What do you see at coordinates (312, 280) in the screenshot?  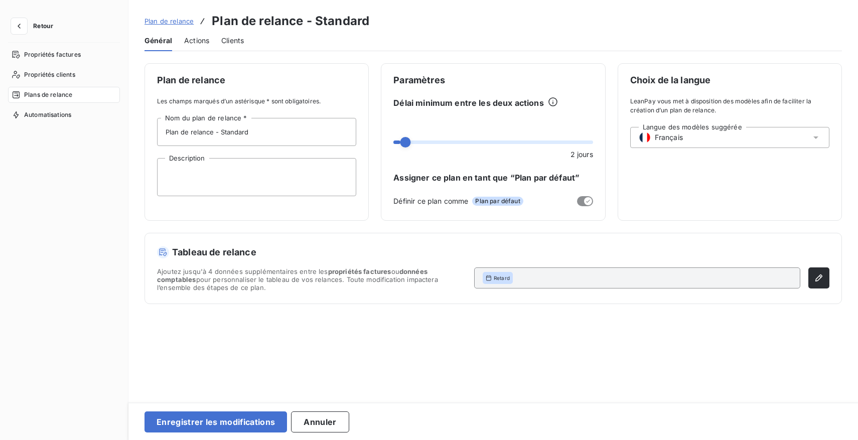 I see `span: Ajoutez jusqu'à 4 données supplémentaires entre les ou pour personnaliser le tableau de vos relan...` at bounding box center [312, 280].